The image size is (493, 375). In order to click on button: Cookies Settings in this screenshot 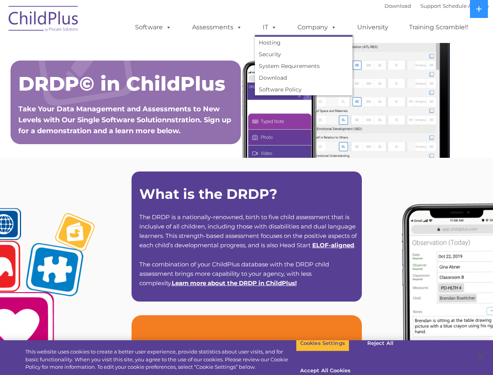, I will do `click(322, 343)`.